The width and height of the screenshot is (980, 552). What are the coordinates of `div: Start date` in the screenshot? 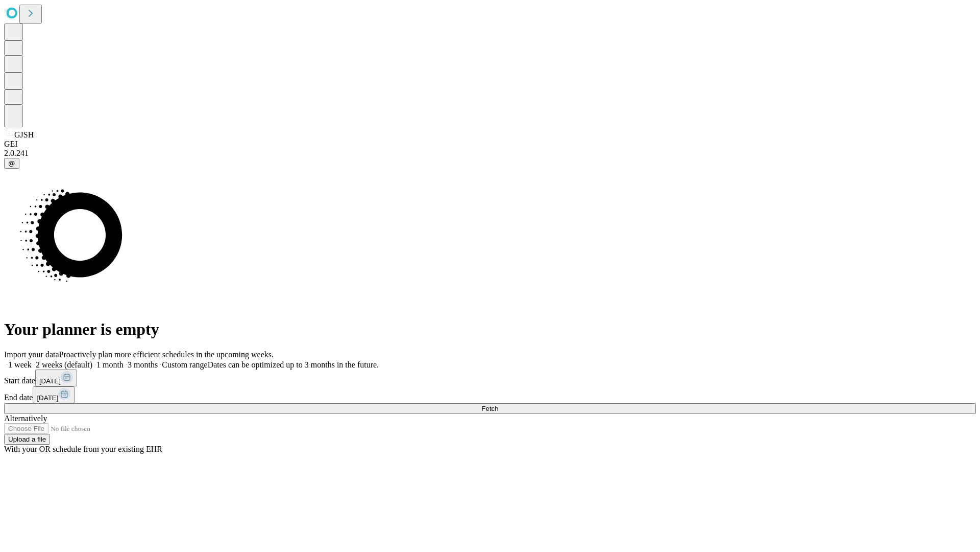 It's located at (490, 378).